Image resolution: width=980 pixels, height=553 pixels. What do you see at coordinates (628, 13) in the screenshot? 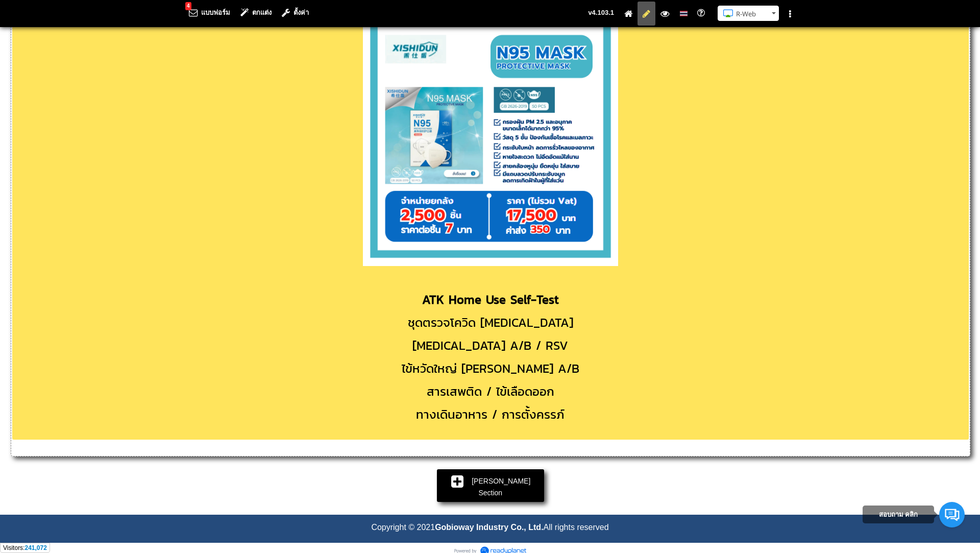
I see `a: ไปยังหน้าแรก` at bounding box center [628, 13].